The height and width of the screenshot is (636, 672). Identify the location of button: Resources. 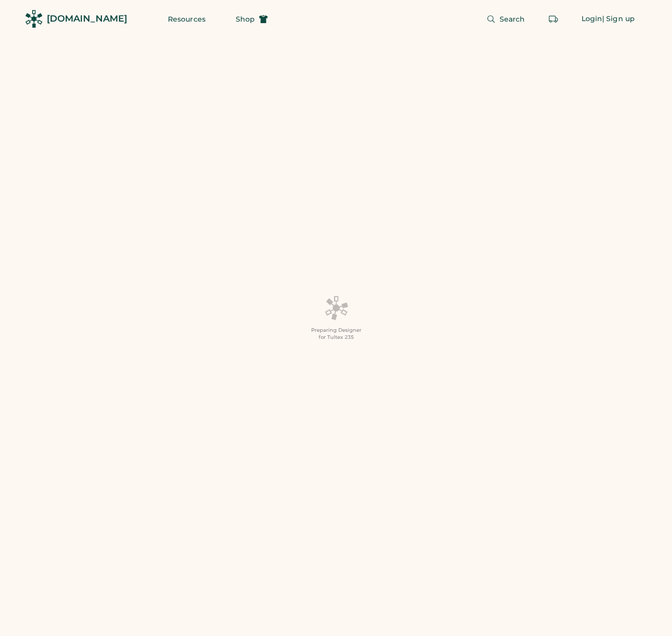
(186, 19).